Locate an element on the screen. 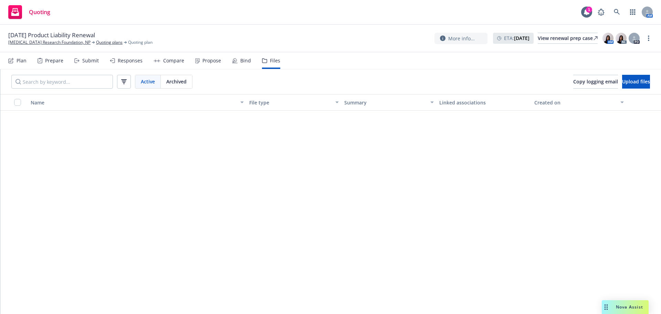  span: Active is located at coordinates (148, 81).